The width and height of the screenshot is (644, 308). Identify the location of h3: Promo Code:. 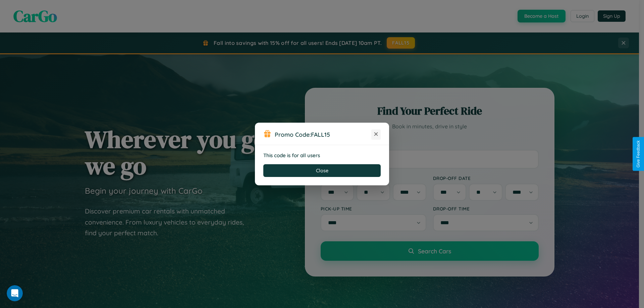
(323, 134).